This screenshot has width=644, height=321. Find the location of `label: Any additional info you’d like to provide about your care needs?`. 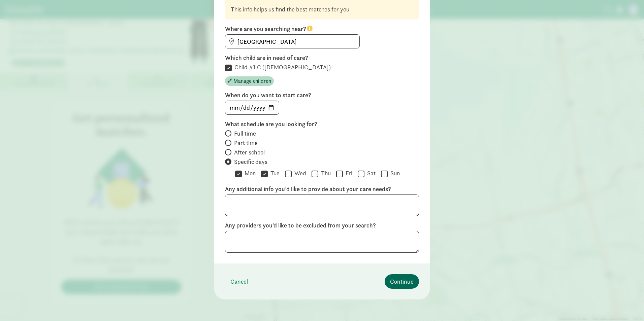

label: Any additional info you’d like to provide about your care needs? is located at coordinates (322, 189).